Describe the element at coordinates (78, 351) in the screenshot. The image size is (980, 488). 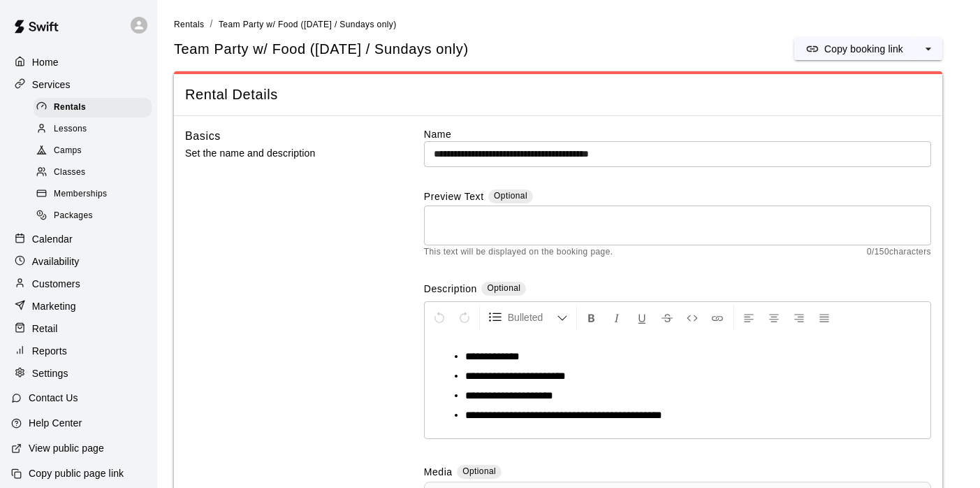
I see `a: Reports` at that location.